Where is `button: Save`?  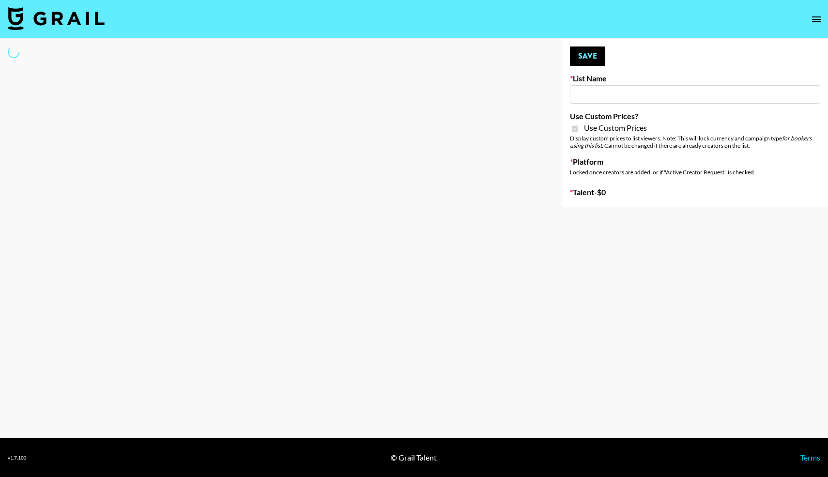 button: Save is located at coordinates (587, 56).